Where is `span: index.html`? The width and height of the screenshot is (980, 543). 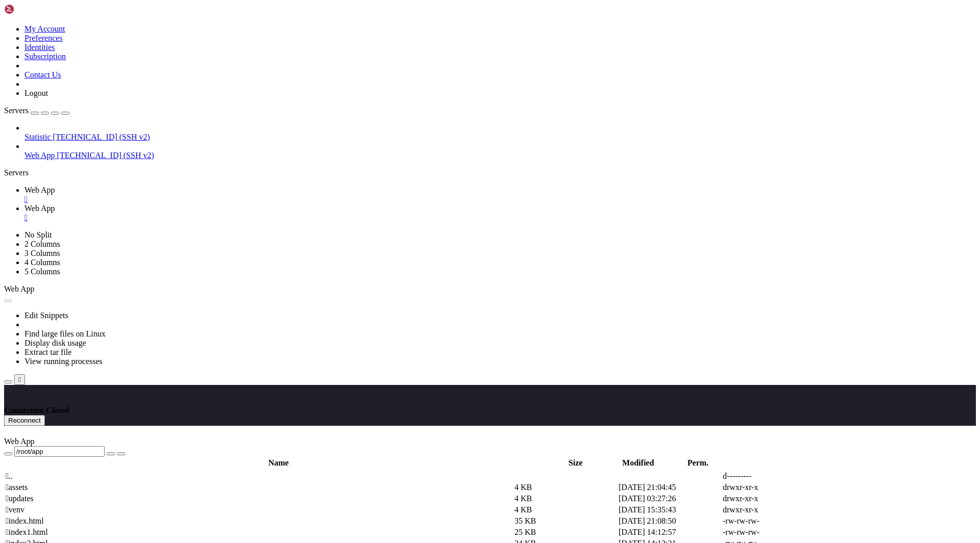 span: index.html is located at coordinates (24, 521).